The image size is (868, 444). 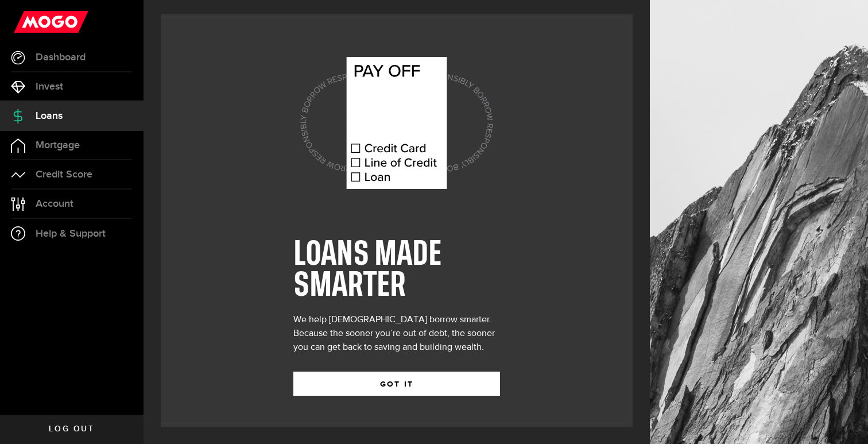 I want to click on span: Loans, so click(x=49, y=116).